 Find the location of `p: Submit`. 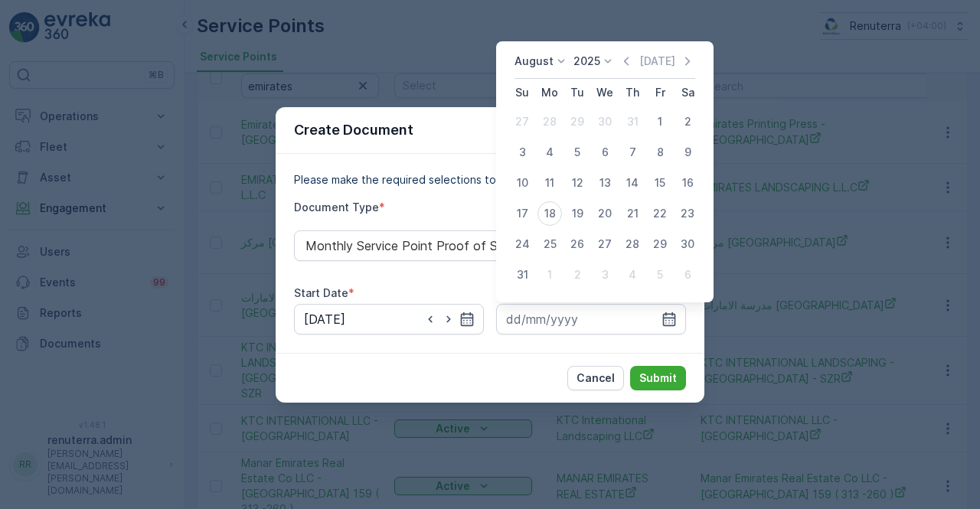

p: Submit is located at coordinates (657, 378).